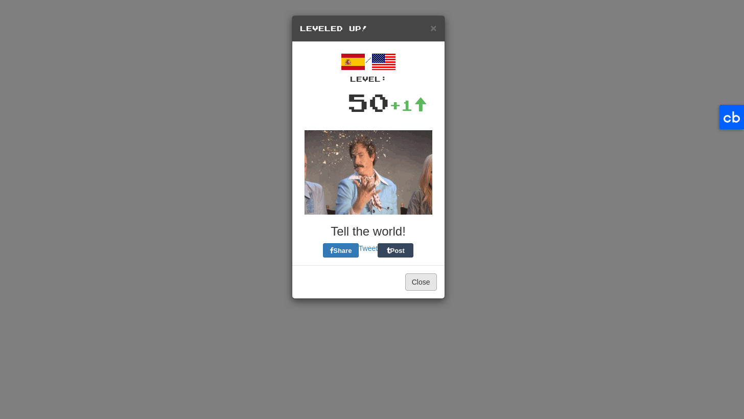 Image resolution: width=744 pixels, height=419 pixels. Describe the element at coordinates (368, 248) in the screenshot. I see `a: Tweet` at that location.